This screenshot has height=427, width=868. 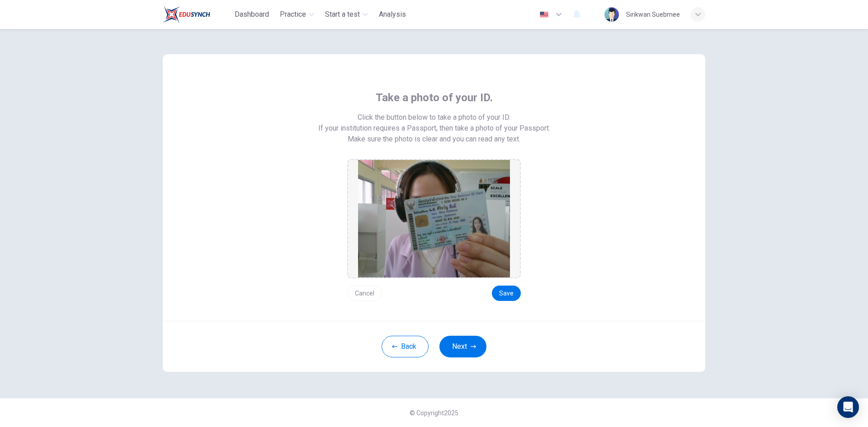 What do you see at coordinates (434, 98) in the screenshot?
I see `span: Take a photo of your ID.` at bounding box center [434, 98].